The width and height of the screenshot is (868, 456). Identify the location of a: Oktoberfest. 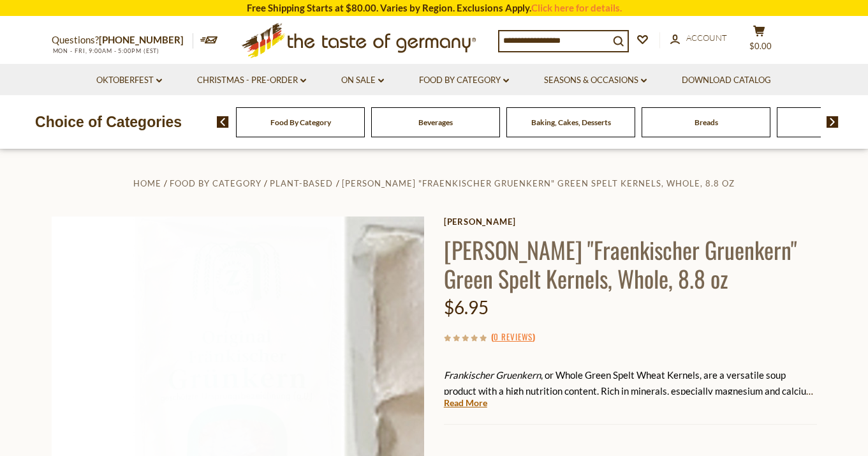
(129, 80).